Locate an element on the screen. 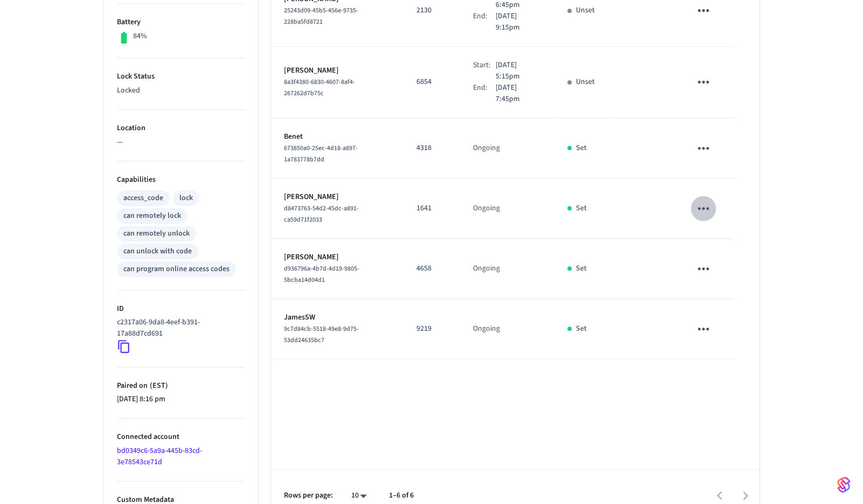 This screenshot has width=863, height=504. span: 9c7d84cb-5518-49e8-9d75-53dd24635bc7 is located at coordinates (321, 335).